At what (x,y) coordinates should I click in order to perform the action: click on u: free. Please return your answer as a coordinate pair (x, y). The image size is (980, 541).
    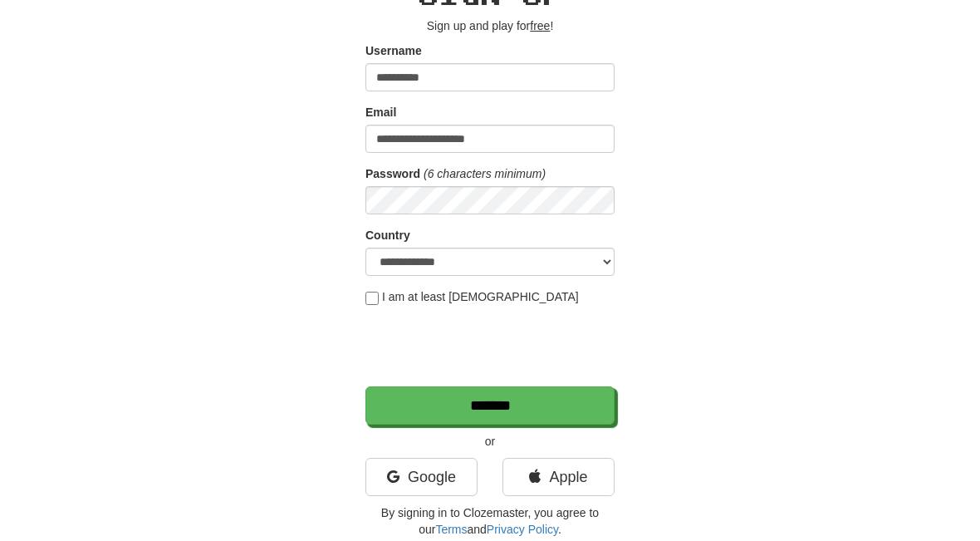
    Looking at the image, I should click on (540, 26).